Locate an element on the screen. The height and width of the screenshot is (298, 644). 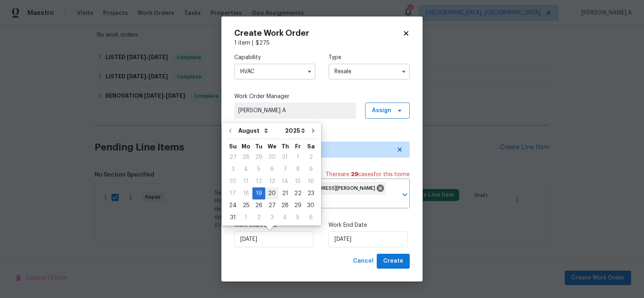
abbr: Thursday is located at coordinates (285, 147).